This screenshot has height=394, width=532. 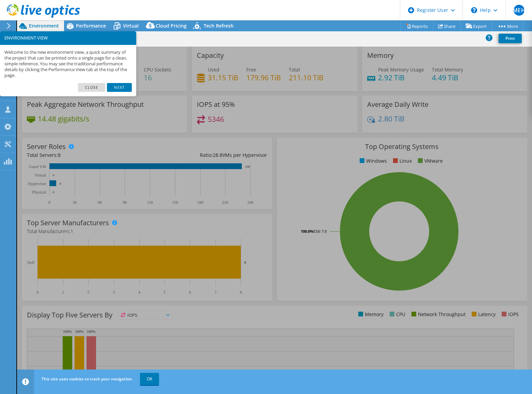 What do you see at coordinates (44, 26) in the screenshot?
I see `span: Environment` at bounding box center [44, 26].